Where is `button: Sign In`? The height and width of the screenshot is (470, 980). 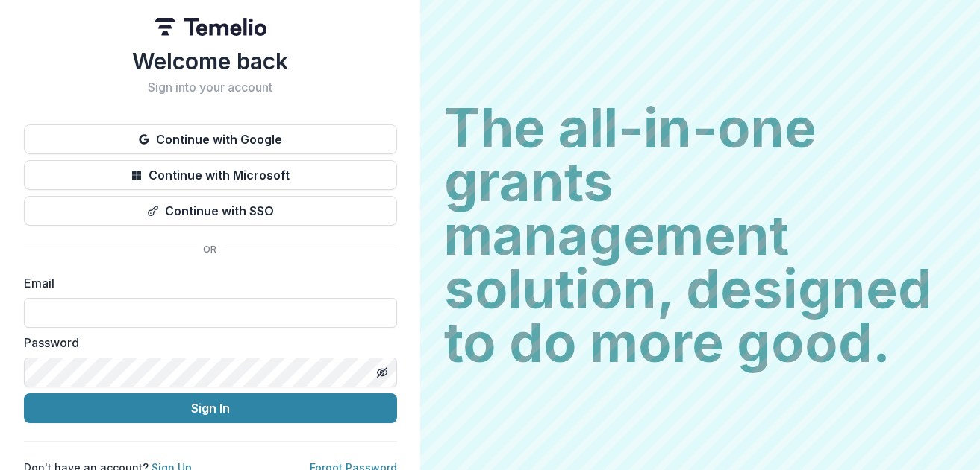 button: Sign In is located at coordinates (211, 408).